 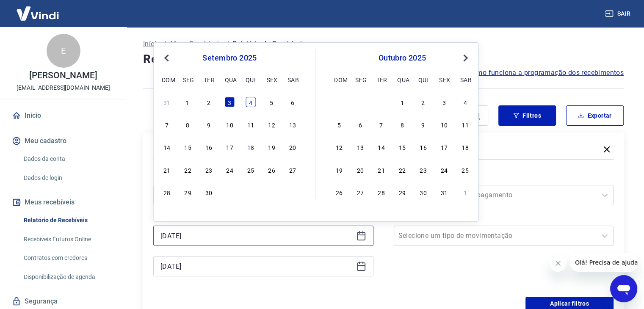 I want to click on div: Choose terça-feira, 16 de setembro de 2025, so click(x=209, y=147).